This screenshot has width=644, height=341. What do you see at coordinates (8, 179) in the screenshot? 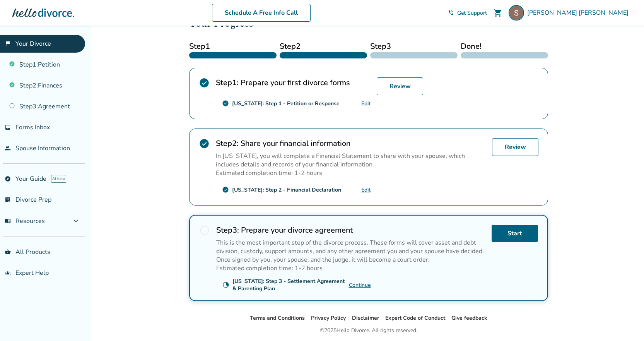
I see `span: explore` at bounding box center [8, 179].